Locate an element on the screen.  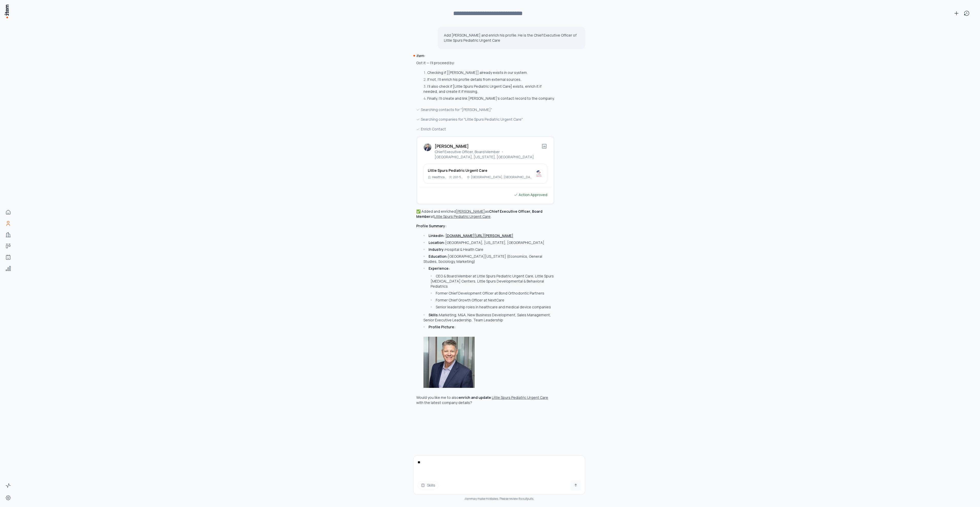
a: Settings is located at coordinates (8, 497).